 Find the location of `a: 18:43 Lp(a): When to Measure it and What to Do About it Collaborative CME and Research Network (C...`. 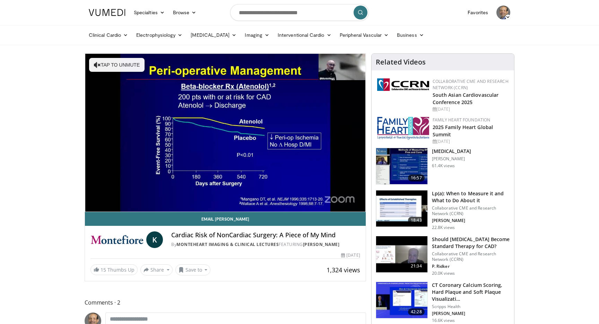

a: 18:43 Lp(a): When to Measure it and What to Do About it Collaborative CME and Research Network (C... is located at coordinates (443, 210).